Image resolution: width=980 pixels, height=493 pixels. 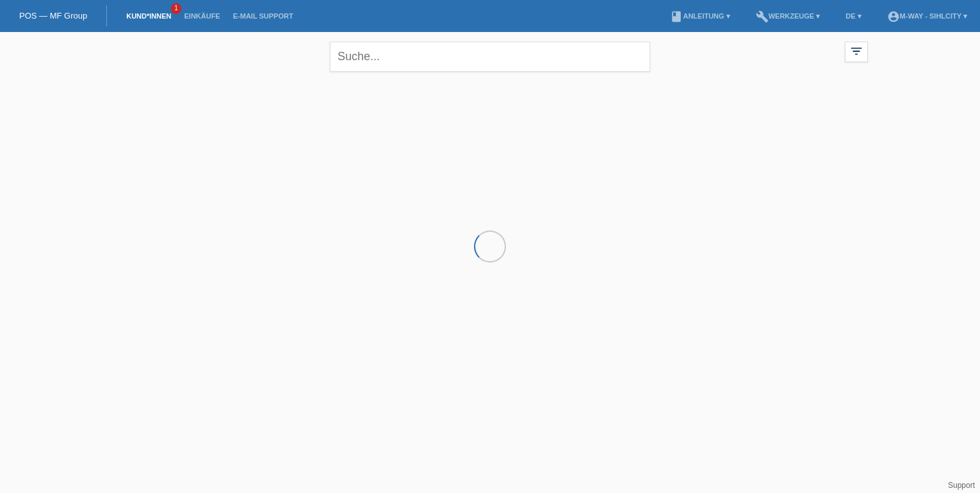 What do you see at coordinates (762, 16) in the screenshot?
I see `i: build` at bounding box center [762, 16].